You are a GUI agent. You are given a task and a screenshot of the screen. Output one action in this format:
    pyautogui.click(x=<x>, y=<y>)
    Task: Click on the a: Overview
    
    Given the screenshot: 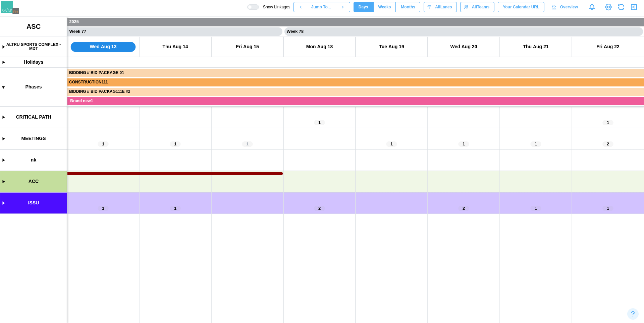 What is the action you would take?
    pyautogui.click(x=565, y=7)
    